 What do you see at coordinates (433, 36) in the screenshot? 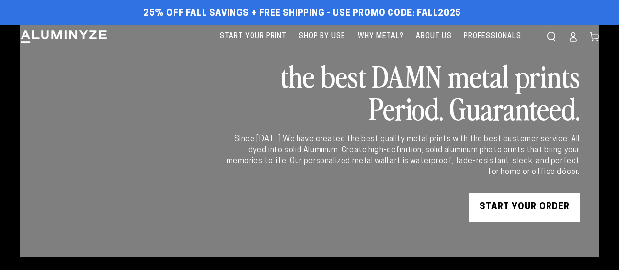
I see `a: About Us` at bounding box center [433, 36].